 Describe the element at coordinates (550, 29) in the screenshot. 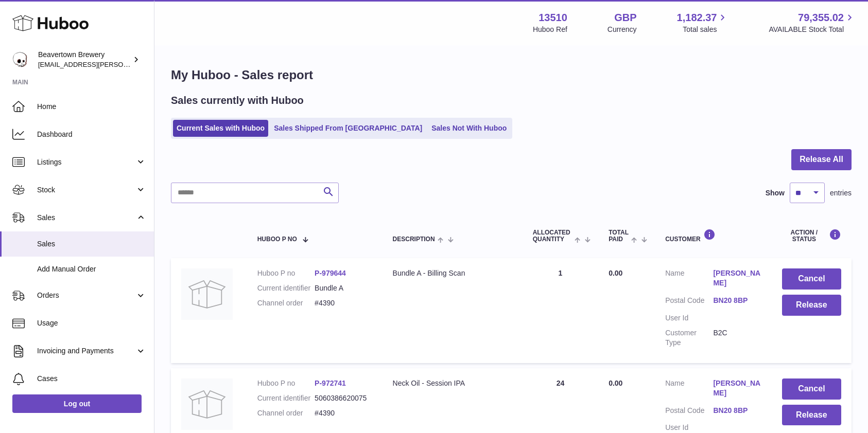

I see `div: Huboo Ref` at that location.